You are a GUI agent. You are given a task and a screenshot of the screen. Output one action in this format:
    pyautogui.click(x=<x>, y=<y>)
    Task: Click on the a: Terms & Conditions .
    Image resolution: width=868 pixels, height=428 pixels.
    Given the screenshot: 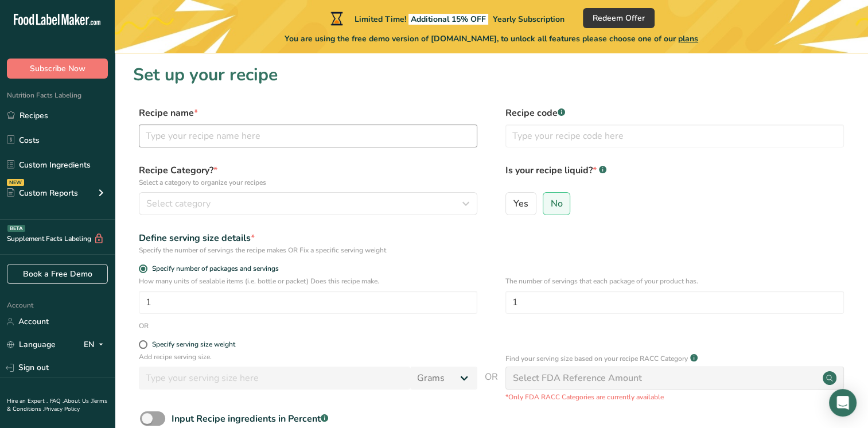 What is the action you would take?
    pyautogui.click(x=57, y=406)
    